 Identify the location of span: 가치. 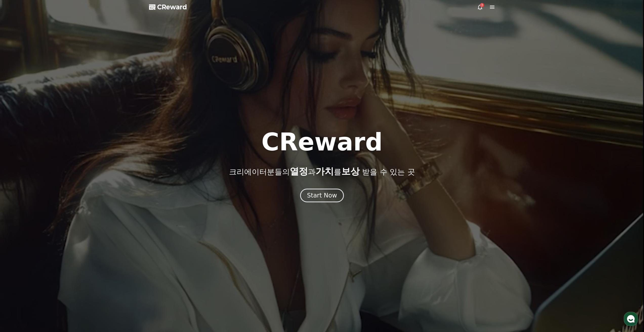
(325, 171).